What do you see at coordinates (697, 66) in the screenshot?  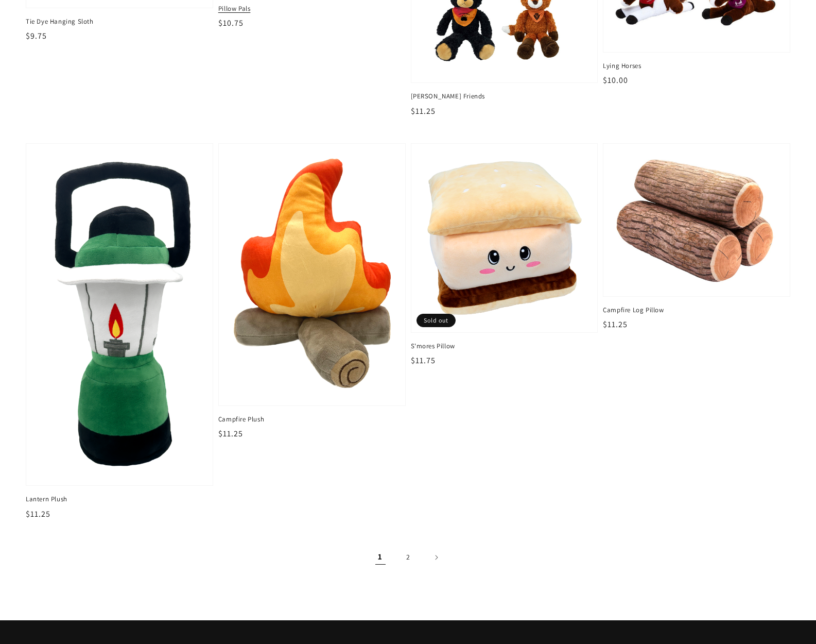 I see `span: Lying Horses` at bounding box center [697, 66].